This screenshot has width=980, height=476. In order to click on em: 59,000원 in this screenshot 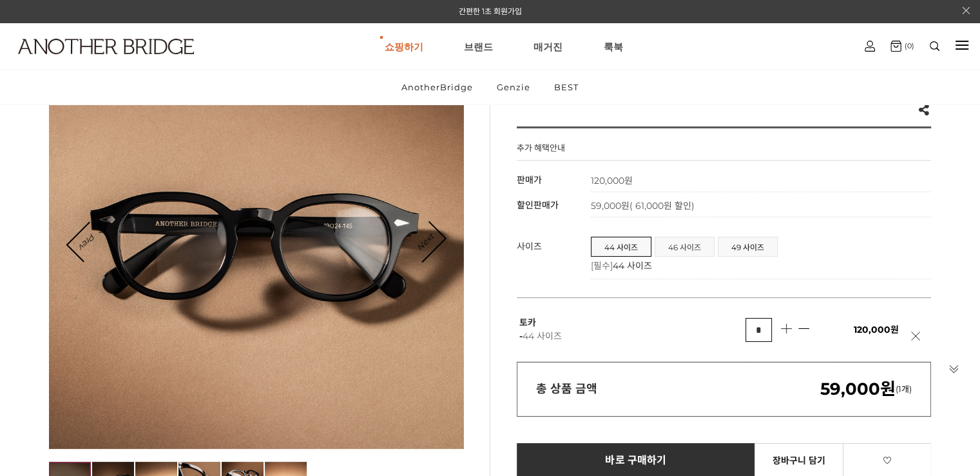, I will do `click(858, 389)`.